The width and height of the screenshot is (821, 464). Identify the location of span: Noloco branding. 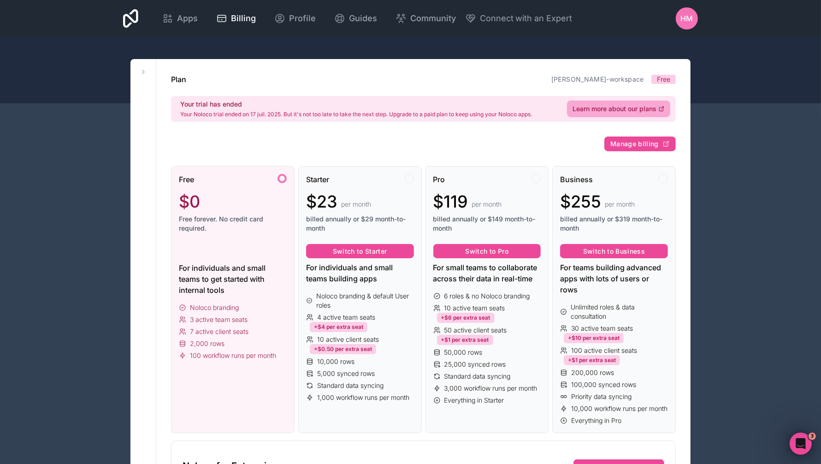
(214, 307).